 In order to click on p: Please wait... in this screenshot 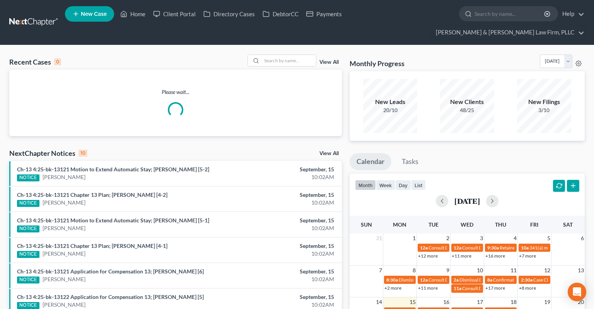, I will do `click(176, 92)`.